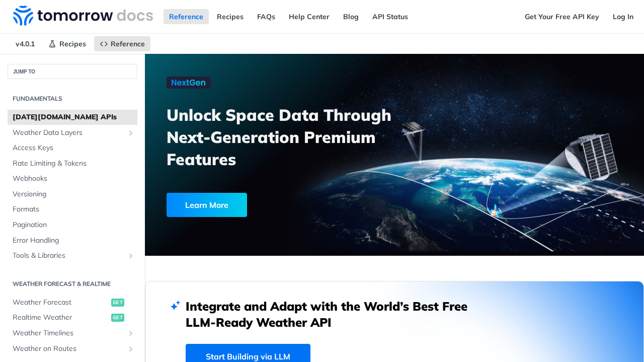 This screenshot has width=644, height=362. I want to click on img: NextGen, so click(188, 83).